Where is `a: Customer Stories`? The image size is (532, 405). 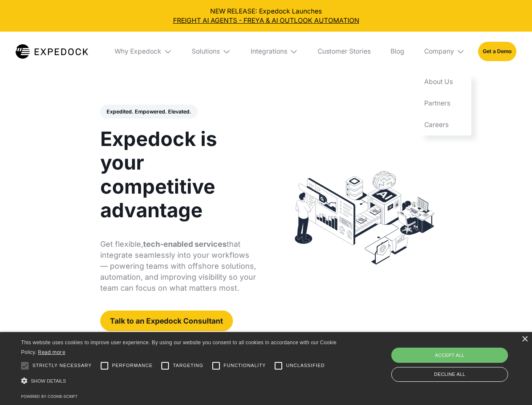
a: Customer Stories is located at coordinates (344, 52).